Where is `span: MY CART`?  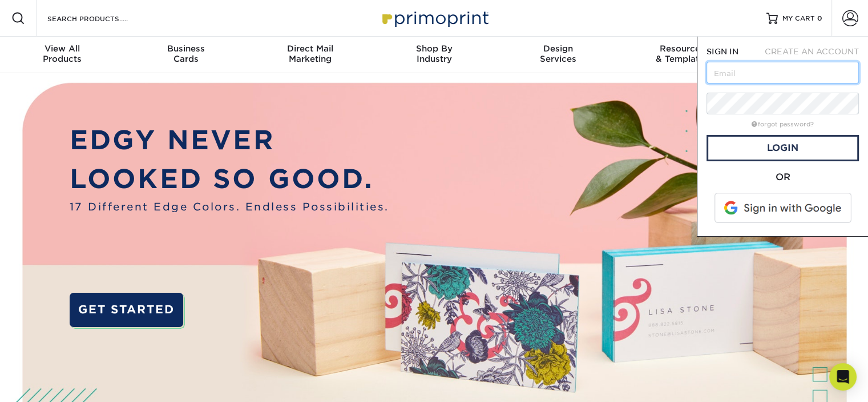
span: MY CART is located at coordinates (798, 19).